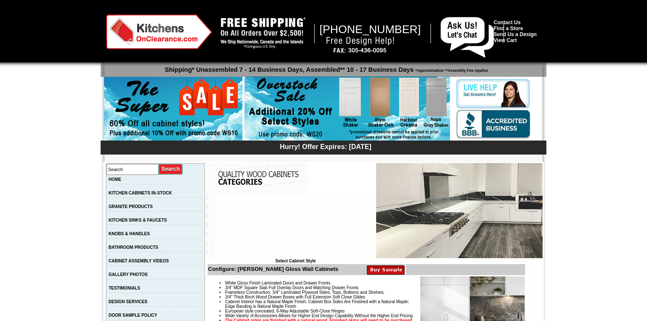 This screenshot has width=647, height=321. I want to click on a: View Cart, so click(505, 40).